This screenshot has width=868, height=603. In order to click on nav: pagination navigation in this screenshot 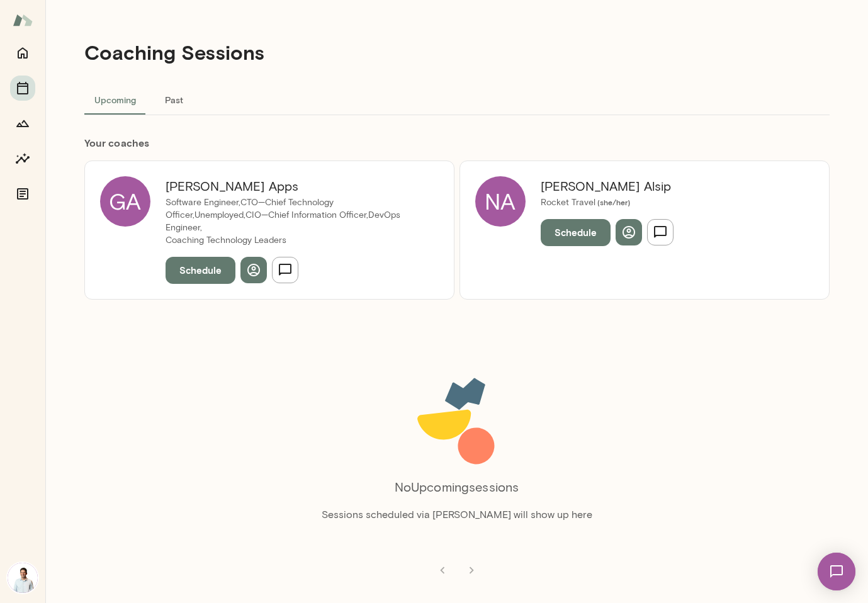, I will do `click(457, 570)`.